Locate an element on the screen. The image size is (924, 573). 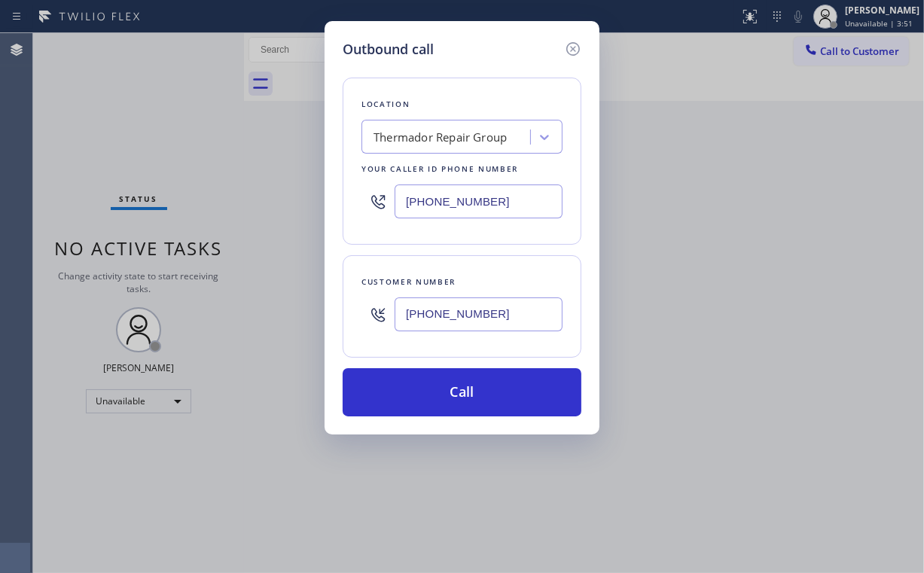
div: Thermador Repair Group is located at coordinates (440, 137).